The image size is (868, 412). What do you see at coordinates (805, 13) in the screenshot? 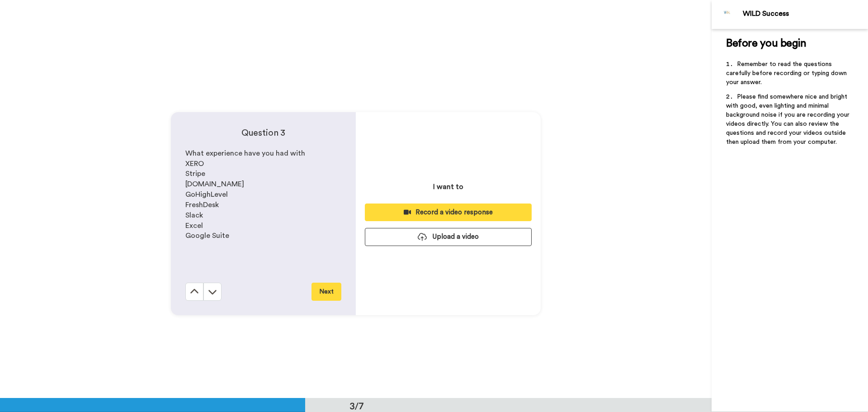
I see `div: WILD Success` at bounding box center [805, 13].